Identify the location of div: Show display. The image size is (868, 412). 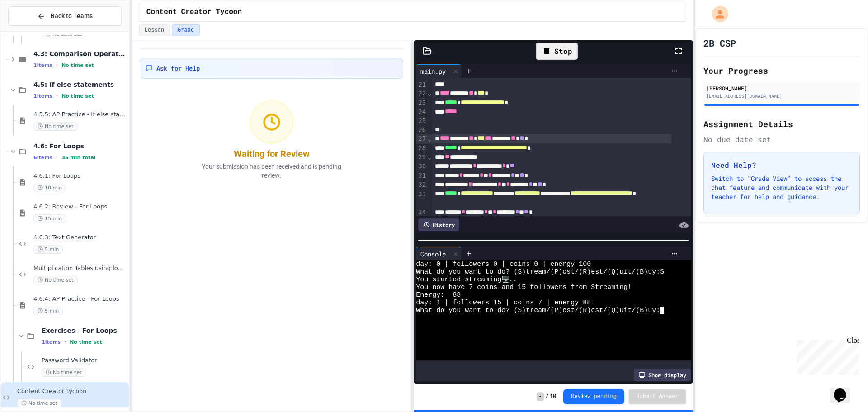
(663, 375).